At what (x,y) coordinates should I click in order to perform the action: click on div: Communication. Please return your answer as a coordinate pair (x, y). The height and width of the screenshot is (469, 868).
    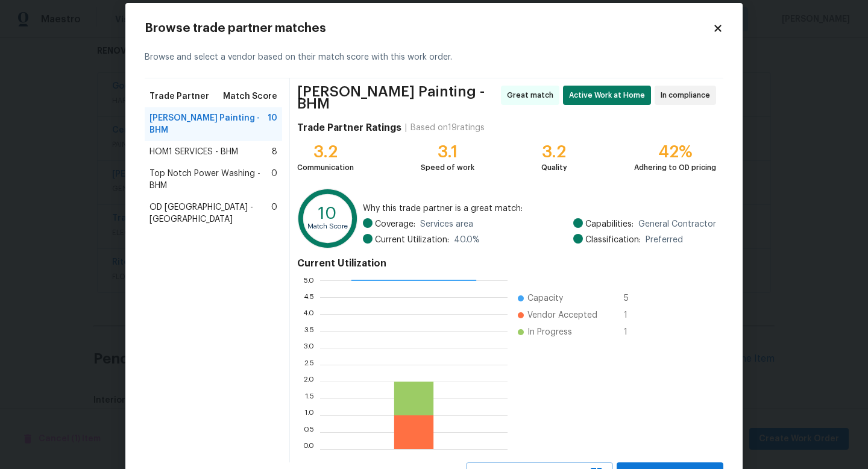
    Looking at the image, I should click on (326, 168).